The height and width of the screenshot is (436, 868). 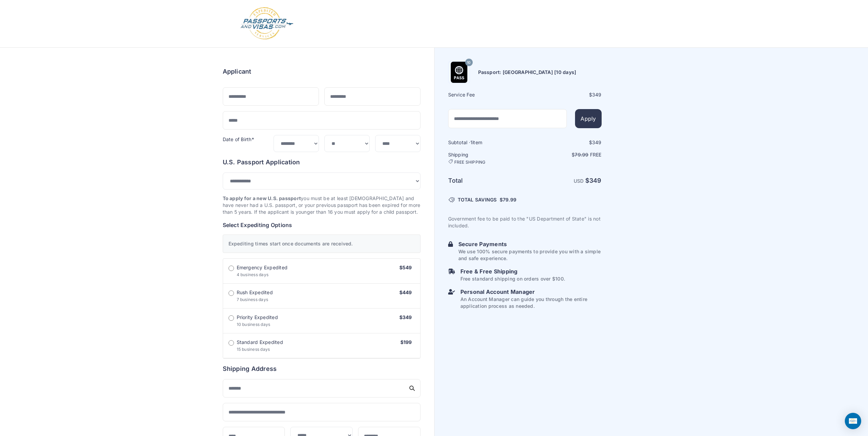 What do you see at coordinates (486, 142) in the screenshot?
I see `h6: Subtotal · item` at bounding box center [486, 142].